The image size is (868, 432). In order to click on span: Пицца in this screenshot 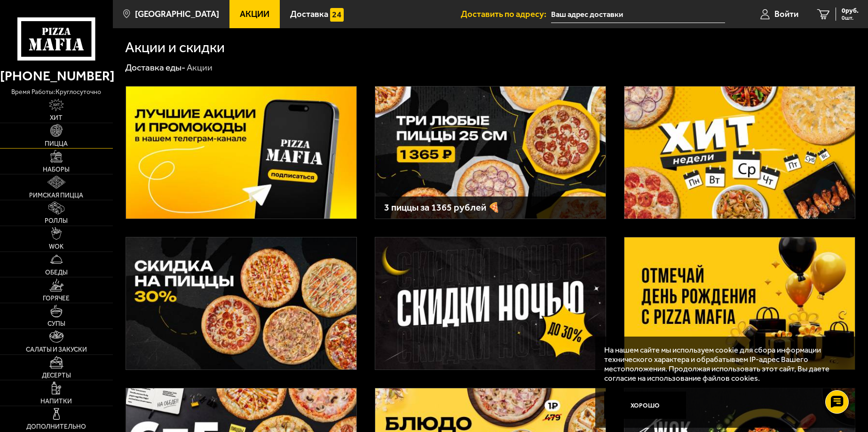, I will do `click(56, 144)`.